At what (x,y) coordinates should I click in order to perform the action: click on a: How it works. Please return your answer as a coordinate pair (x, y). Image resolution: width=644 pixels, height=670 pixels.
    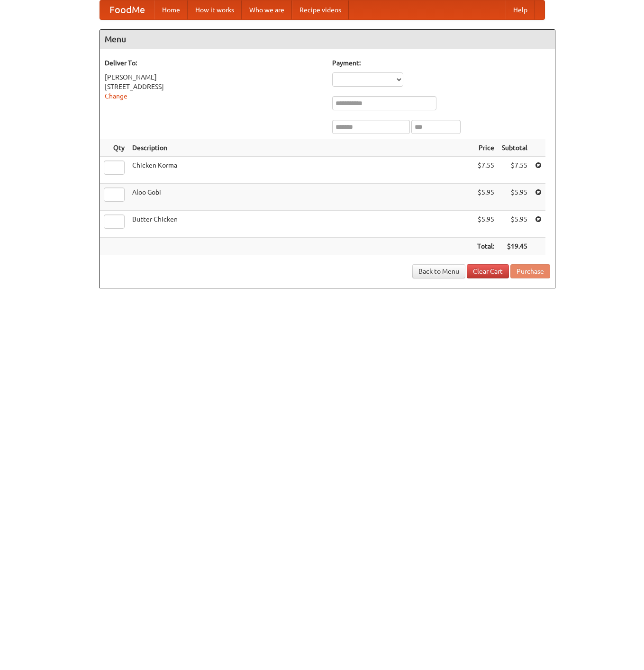
    Looking at the image, I should click on (214, 10).